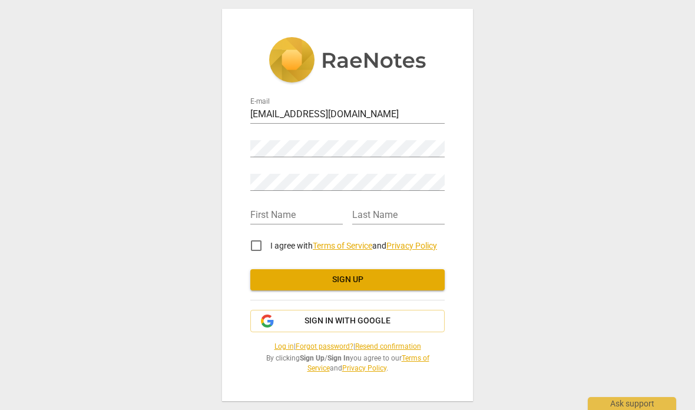 The image size is (695, 410). I want to click on b: Sign Up, so click(312, 358).